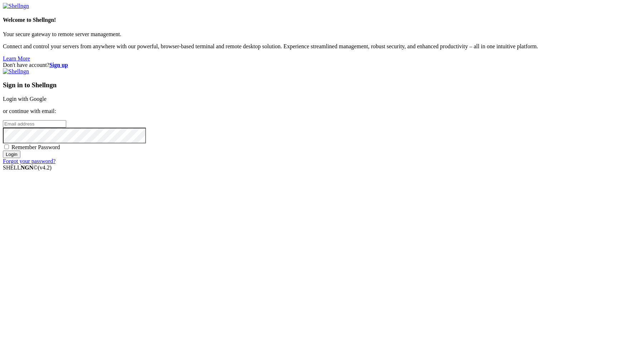 The height and width of the screenshot is (363, 644). Describe the element at coordinates (36, 147) in the screenshot. I see `span: Remember Password` at that location.